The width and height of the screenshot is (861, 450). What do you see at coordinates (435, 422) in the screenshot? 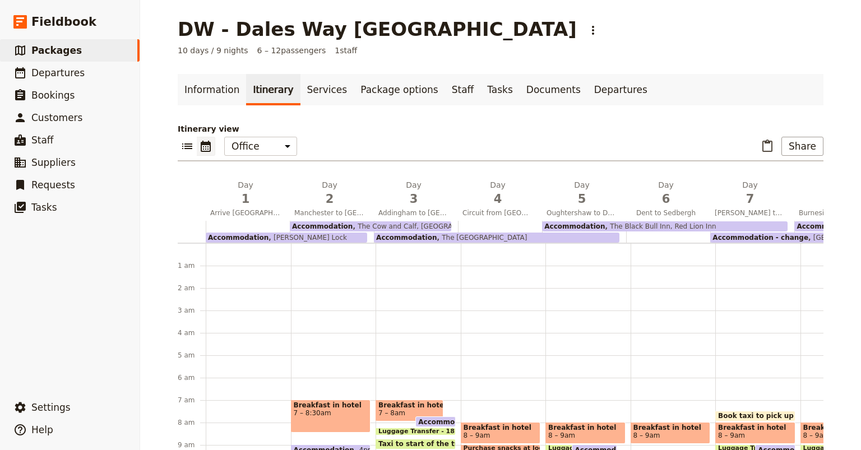
I see `div: Accommodation` at bounding box center [435, 422].